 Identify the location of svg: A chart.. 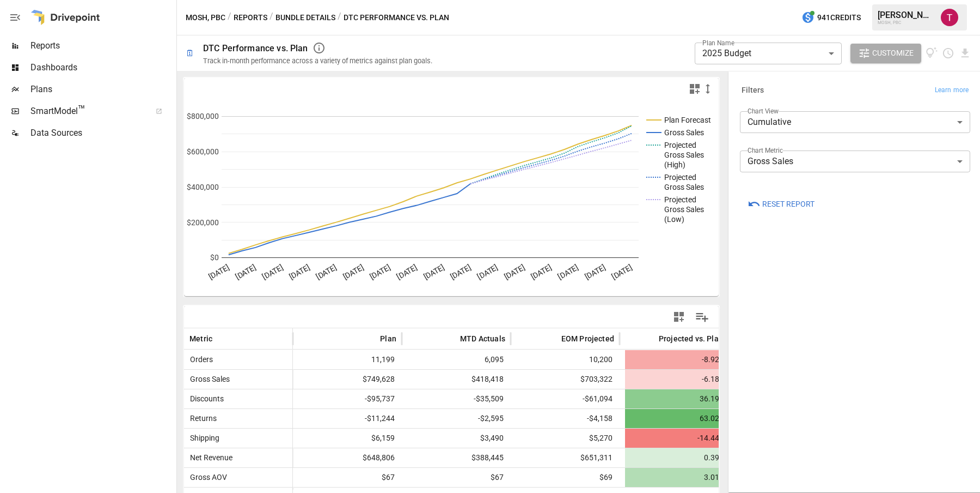
(452, 198).